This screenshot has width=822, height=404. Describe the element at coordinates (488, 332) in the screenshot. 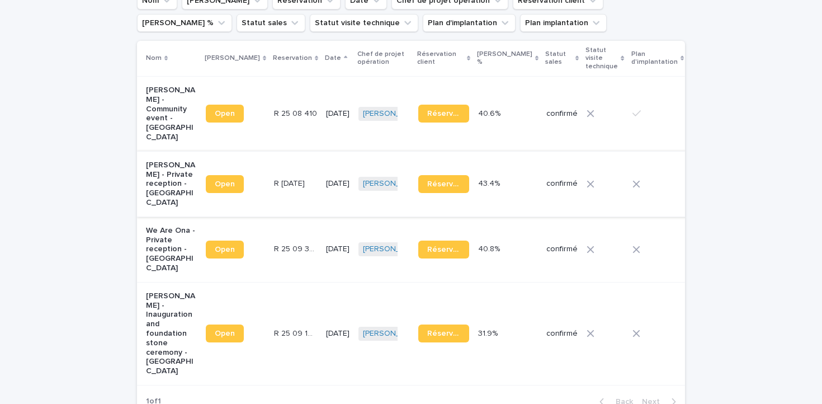

I see `p: 31.9%` at that location.